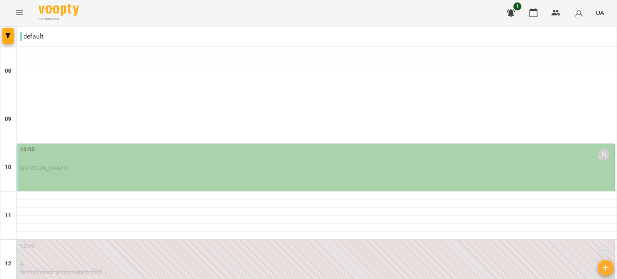 This screenshot has height=279, width=617. I want to click on button: UA, so click(600, 12).